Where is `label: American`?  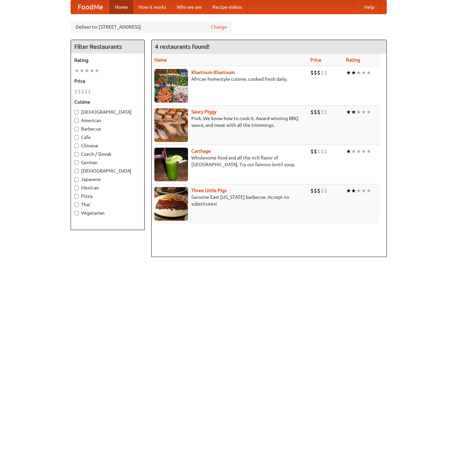 label: American is located at coordinates (107, 120).